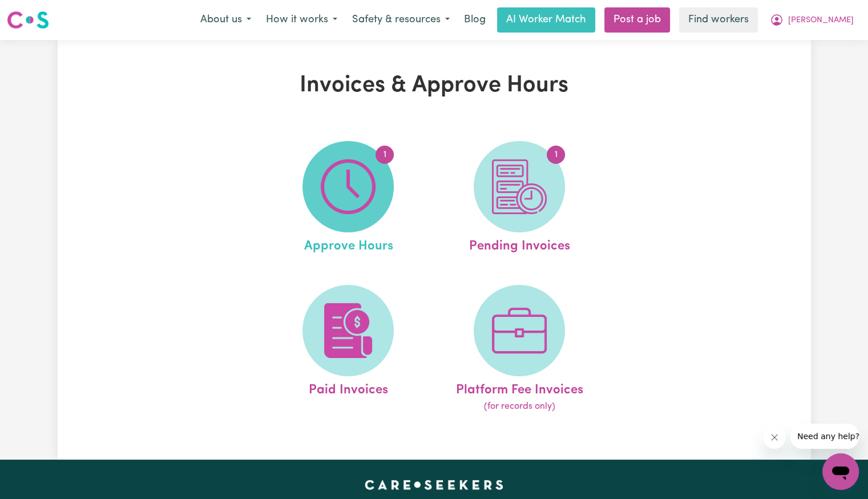 The height and width of the screenshot is (499, 868). Describe the element at coordinates (719, 20) in the screenshot. I see `a: Find workers` at that location.